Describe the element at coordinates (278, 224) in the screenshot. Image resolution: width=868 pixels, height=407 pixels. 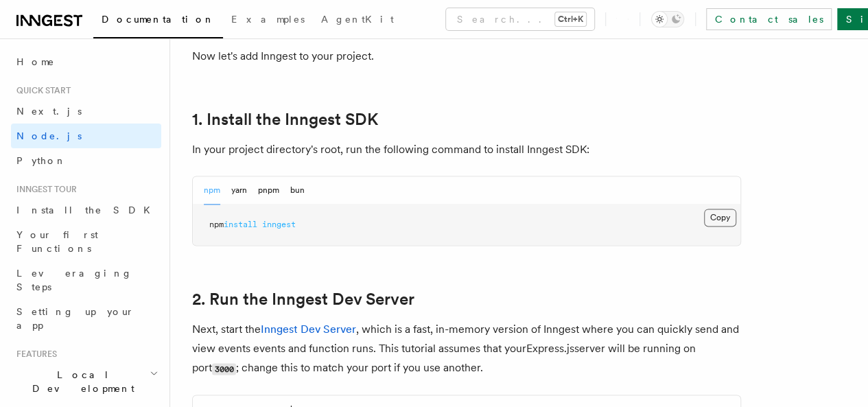
I see `span: inngest` at that location.